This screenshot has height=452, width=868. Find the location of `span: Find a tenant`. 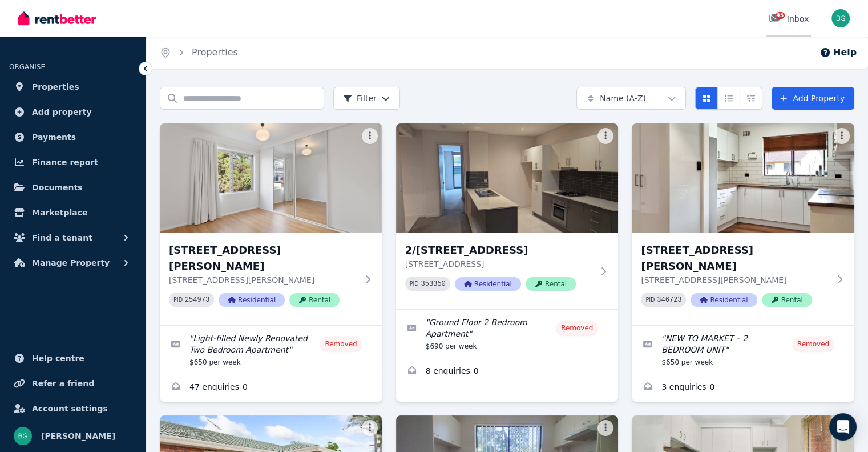

span: Find a tenant is located at coordinates (62, 237).